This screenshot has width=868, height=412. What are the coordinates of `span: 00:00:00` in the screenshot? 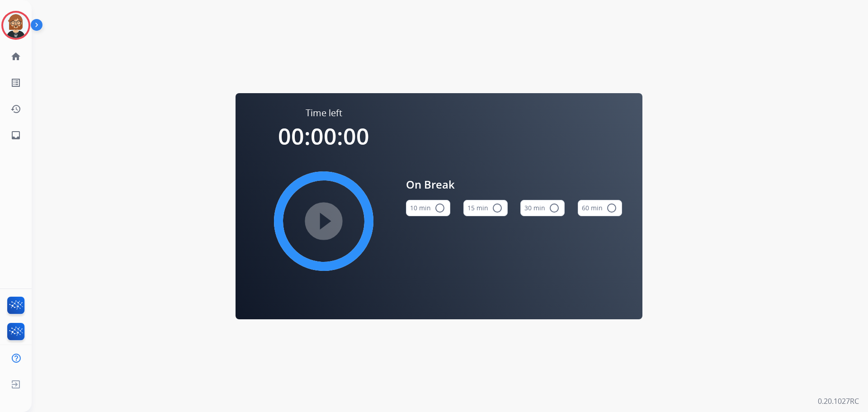 It's located at (324, 136).